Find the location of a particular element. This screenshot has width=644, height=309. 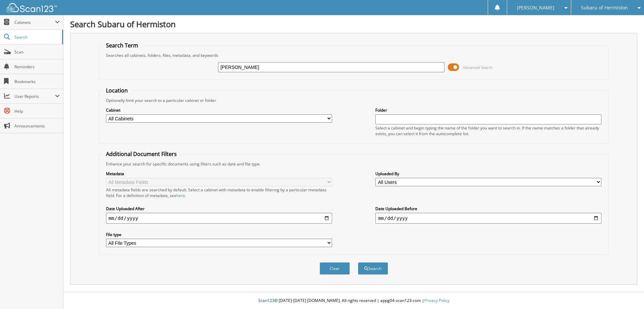

span: Cabinets is located at coordinates (35, 22).